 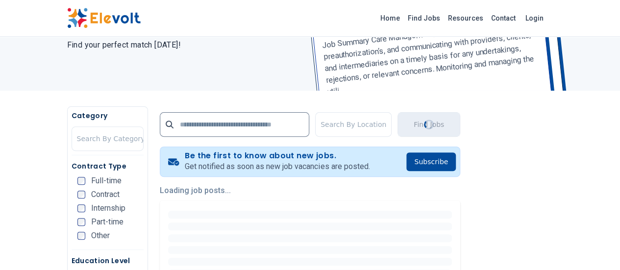 What do you see at coordinates (104, 18) in the screenshot?
I see `img: Elevolt` at bounding box center [104, 18].